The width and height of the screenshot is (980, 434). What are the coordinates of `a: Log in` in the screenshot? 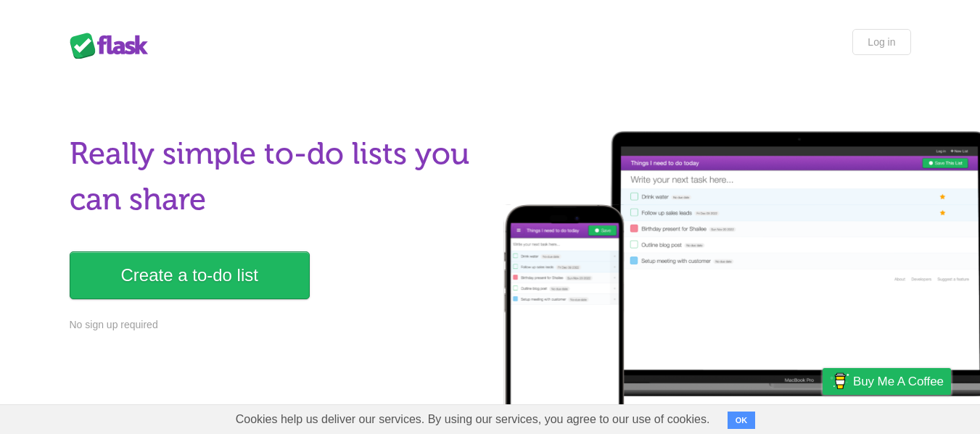 It's located at (881, 42).